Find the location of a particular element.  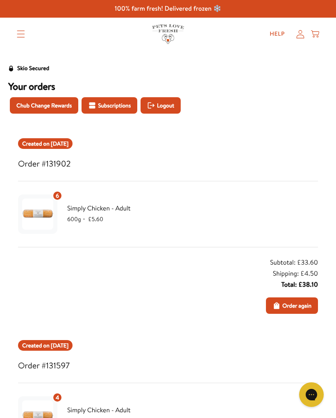

span: Logout is located at coordinates (166, 105).